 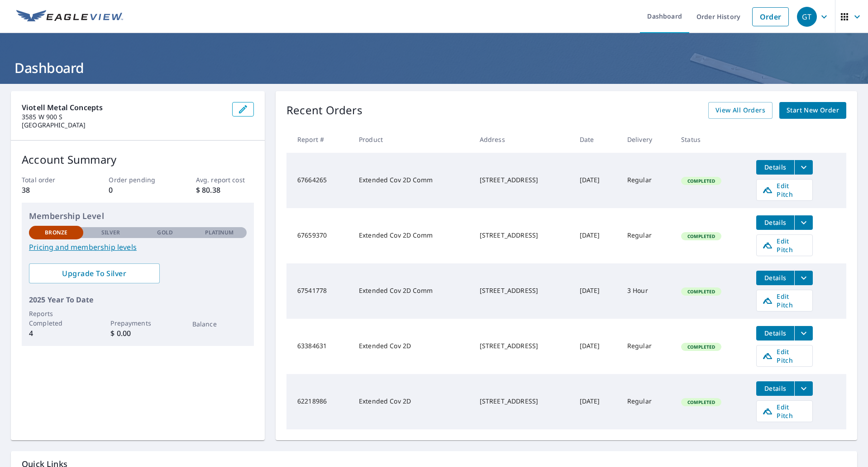 What do you see at coordinates (803, 333) in the screenshot?
I see `button: filesDropdownBtn-63384631` at bounding box center [803, 333].